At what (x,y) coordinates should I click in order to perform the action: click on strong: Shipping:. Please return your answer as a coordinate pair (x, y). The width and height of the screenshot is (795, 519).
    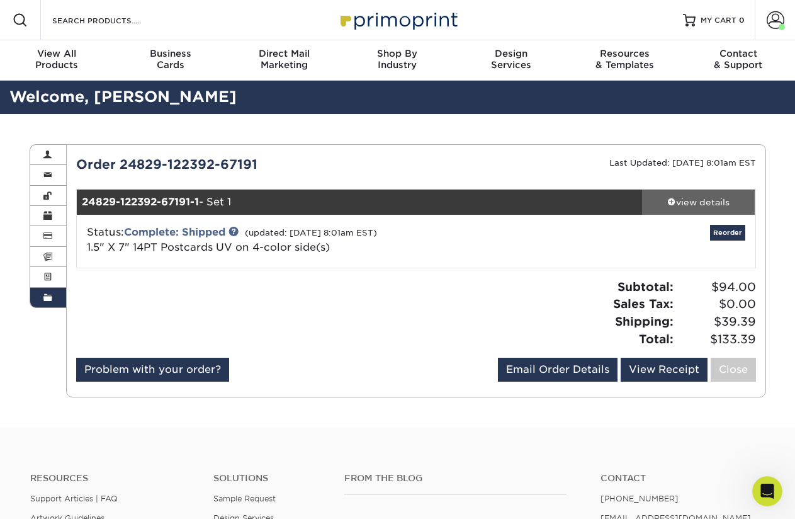
    Looking at the image, I should click on (644, 321).